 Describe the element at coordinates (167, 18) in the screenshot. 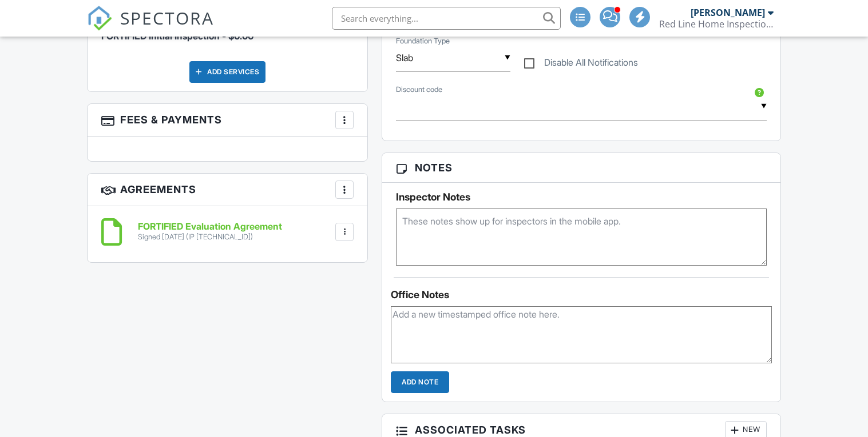

I see `span: SPECTORA` at that location.